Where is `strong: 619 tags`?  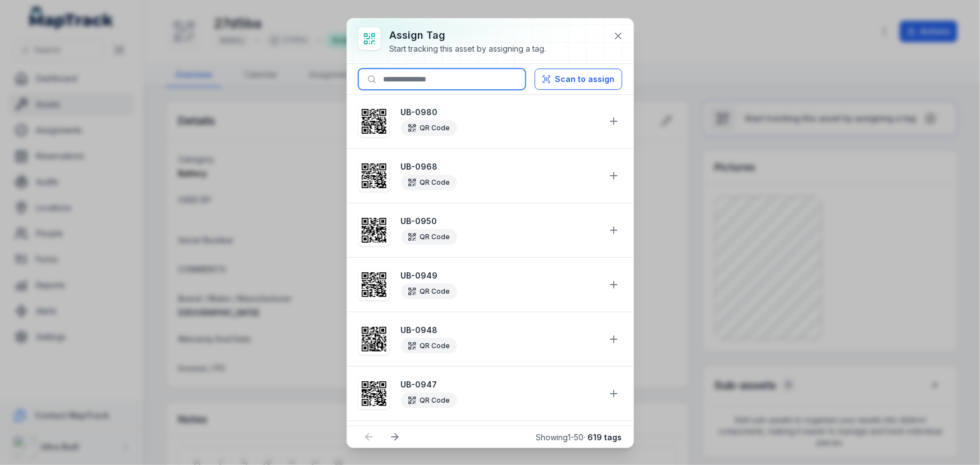 strong: 619 tags is located at coordinates (605, 437).